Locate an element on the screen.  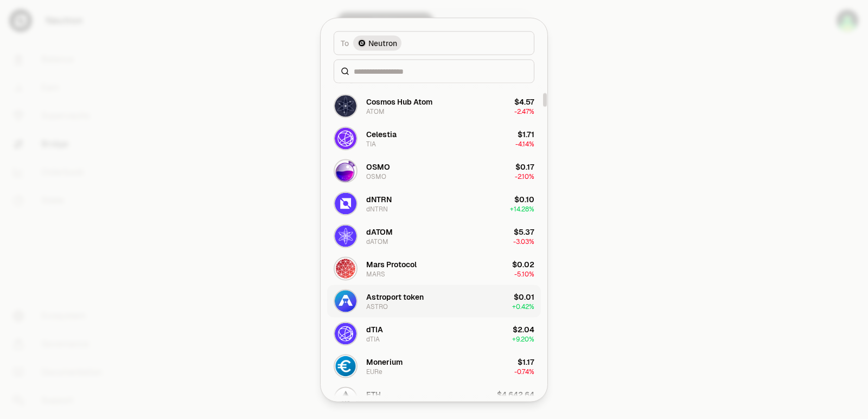
div: Celestia is located at coordinates (381, 134).